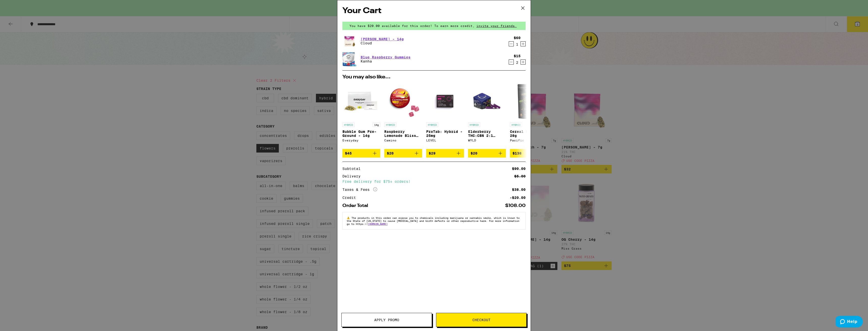 Image resolution: width=868 pixels, height=331 pixels. Describe the element at coordinates (387, 320) in the screenshot. I see `button: Apply Promo` at that location.